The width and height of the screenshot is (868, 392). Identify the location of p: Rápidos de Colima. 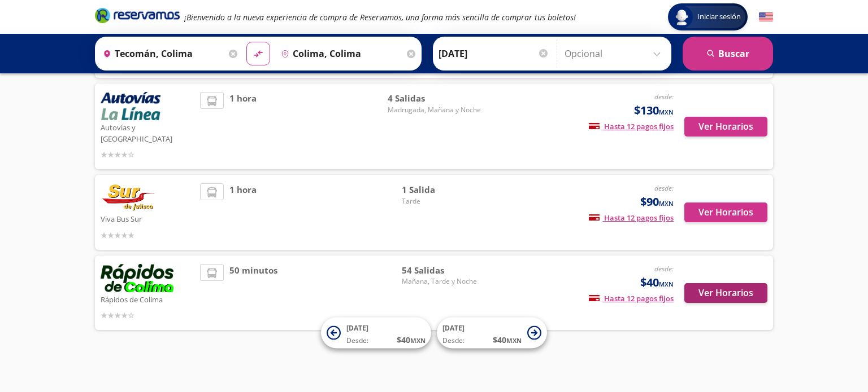
(147, 300).